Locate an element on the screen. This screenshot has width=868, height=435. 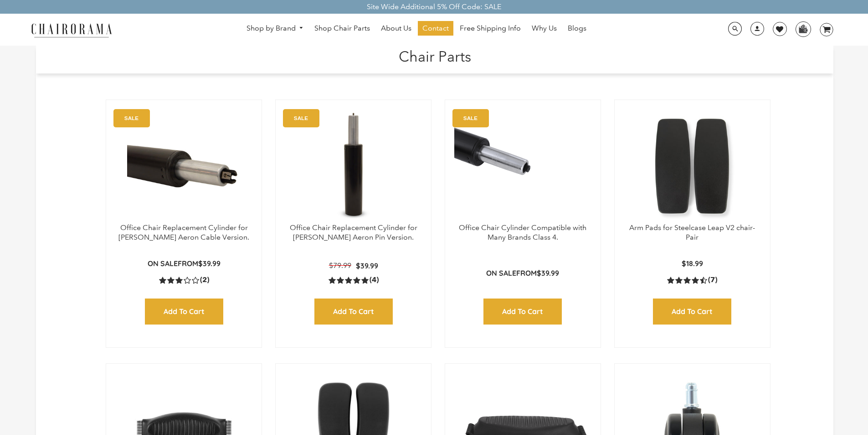
img: Office Chair Cylinder Compatible with Many Brands Class 4. - chairorama is located at coordinates (523, 166).